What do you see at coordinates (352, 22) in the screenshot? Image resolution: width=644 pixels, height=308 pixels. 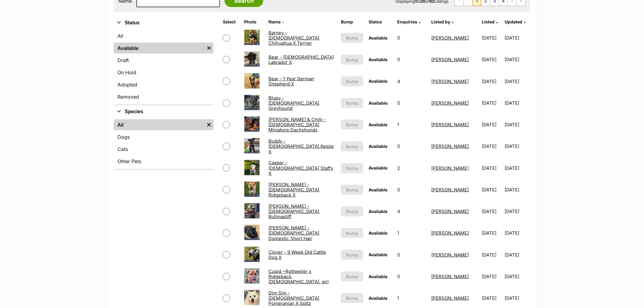 I see `th: Bump` at bounding box center [352, 22].